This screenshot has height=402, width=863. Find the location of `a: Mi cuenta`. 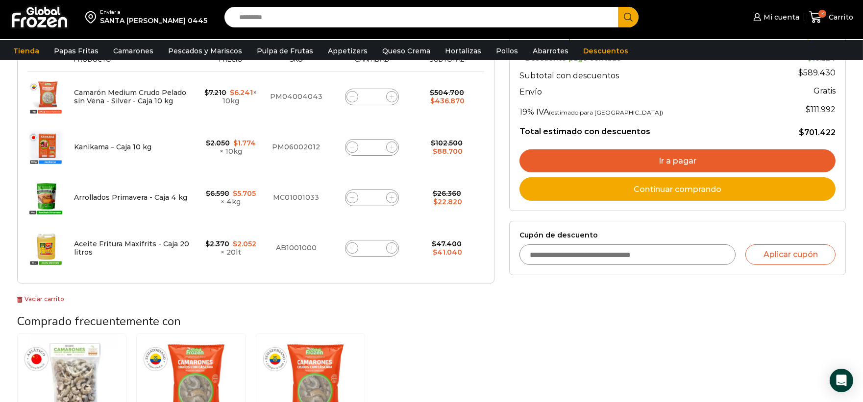

a: Mi cuenta is located at coordinates (775, 17).